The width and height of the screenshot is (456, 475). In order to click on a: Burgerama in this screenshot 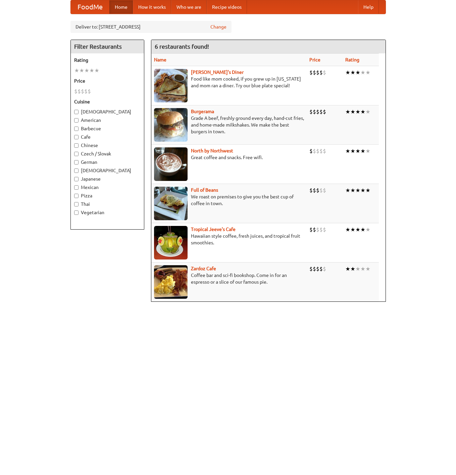, I will do `click(202, 111)`.